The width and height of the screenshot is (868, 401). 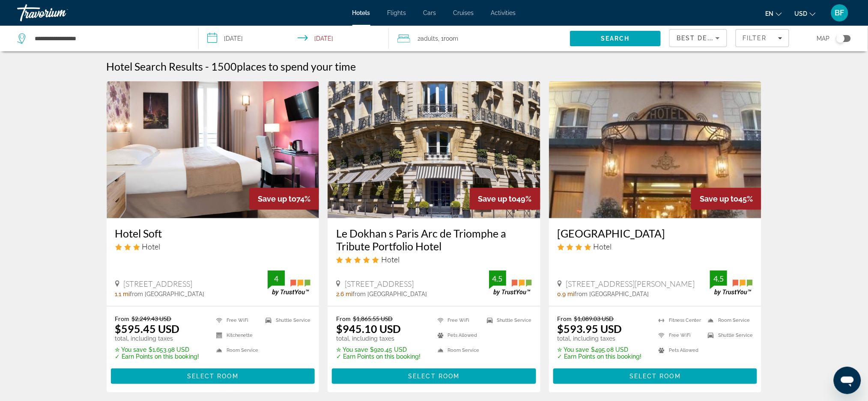 I want to click on button: Filters, so click(x=762, y=38).